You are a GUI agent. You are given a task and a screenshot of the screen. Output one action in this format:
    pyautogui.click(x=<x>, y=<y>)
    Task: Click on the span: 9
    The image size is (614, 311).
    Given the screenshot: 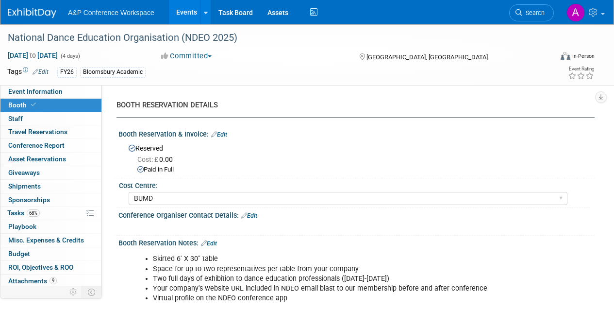 What is the action you would take?
    pyautogui.click(x=53, y=280)
    